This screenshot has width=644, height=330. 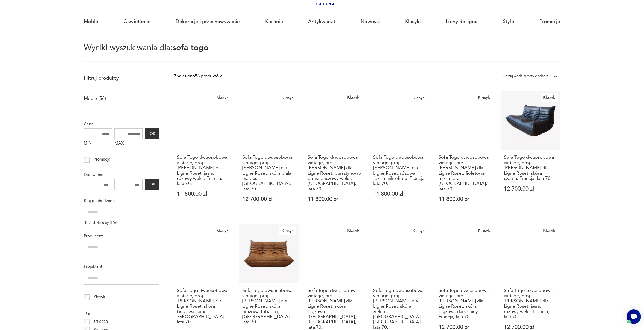 What do you see at coordinates (122, 78) in the screenshot?
I see `p: Filtruj produkty` at bounding box center [122, 78].